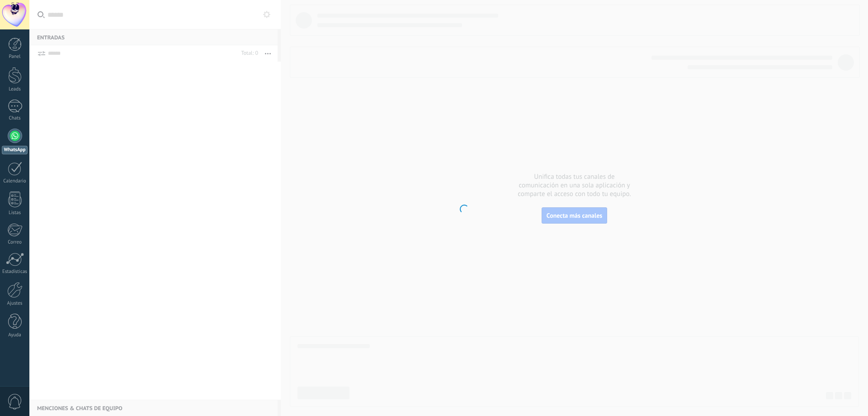 This screenshot has width=868, height=416. Describe the element at coordinates (15, 181) in the screenshot. I see `div: Calendario` at that location.